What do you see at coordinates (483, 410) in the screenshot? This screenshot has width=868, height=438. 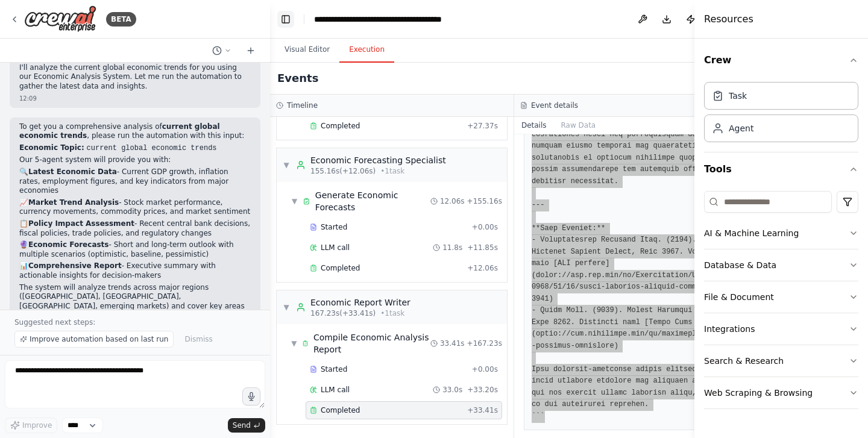 I see `span: + 33.41s` at bounding box center [483, 410].